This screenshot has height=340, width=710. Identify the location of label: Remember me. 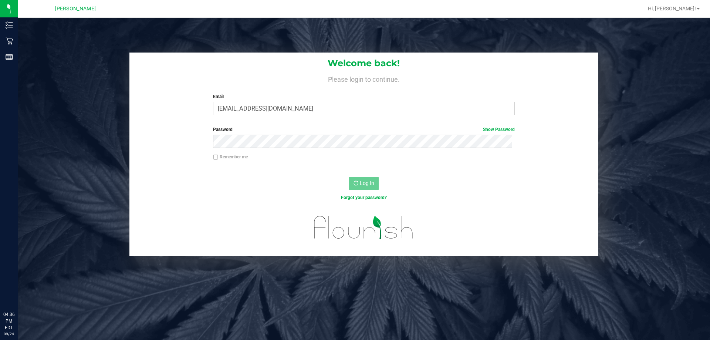
(230, 157).